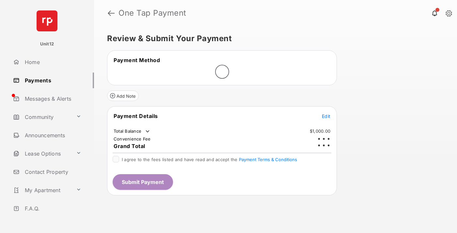  What do you see at coordinates (136, 116) in the screenshot?
I see `span: Payment Details` at bounding box center [136, 116].